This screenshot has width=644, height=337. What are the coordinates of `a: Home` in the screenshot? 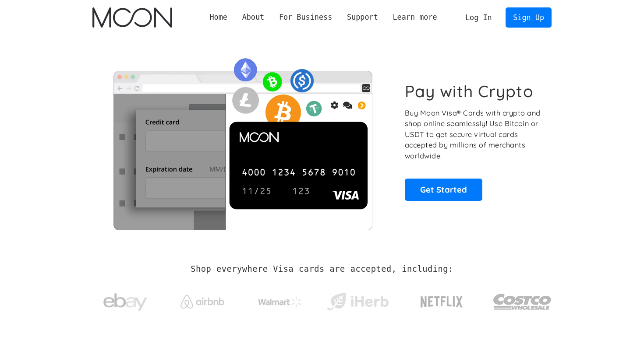 It's located at (219, 17).